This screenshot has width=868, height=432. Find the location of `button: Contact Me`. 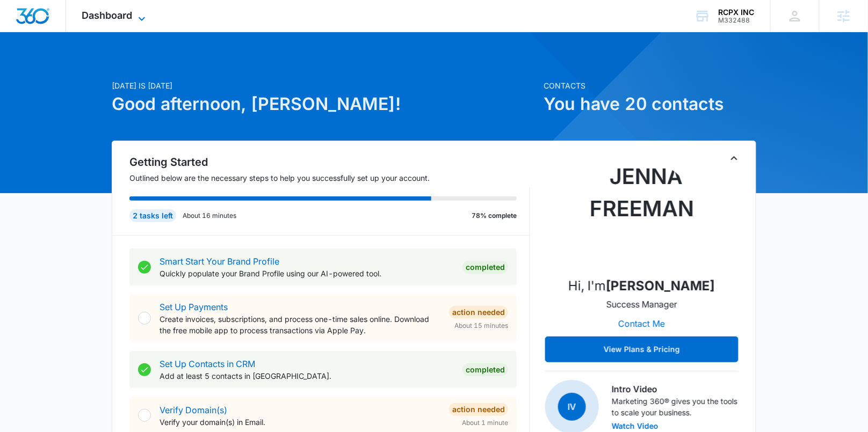

button: Contact Me is located at coordinates (642, 324).